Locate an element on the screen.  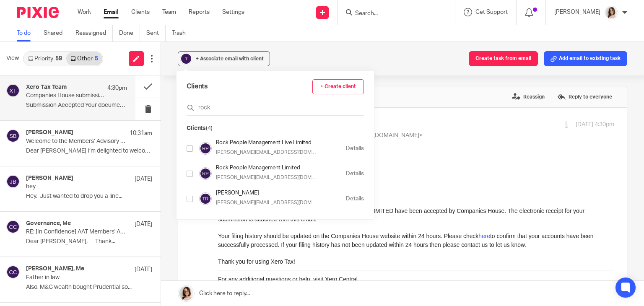
p: Companies House submission accepted is located at coordinates (66, 95).